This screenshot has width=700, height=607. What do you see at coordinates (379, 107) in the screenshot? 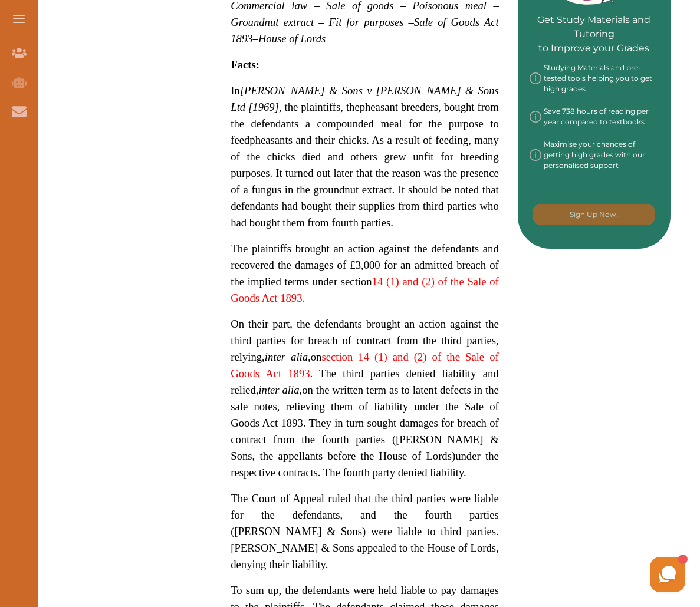
I see `span: pheasant` at bounding box center [379, 107].